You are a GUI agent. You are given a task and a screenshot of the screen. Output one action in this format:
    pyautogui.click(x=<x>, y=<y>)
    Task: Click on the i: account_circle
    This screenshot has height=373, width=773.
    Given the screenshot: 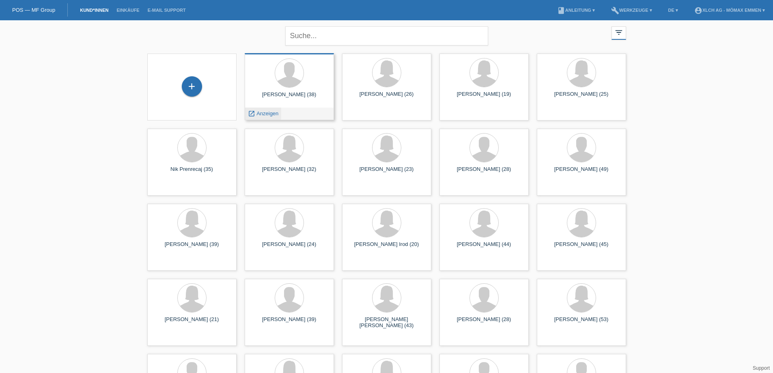 What is the action you would take?
    pyautogui.click(x=698, y=11)
    